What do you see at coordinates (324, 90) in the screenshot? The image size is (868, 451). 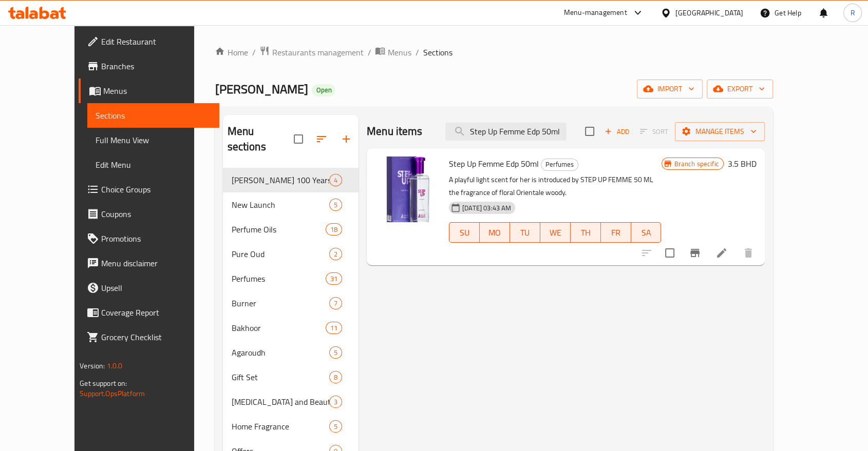 I see `span: Open` at bounding box center [324, 90].